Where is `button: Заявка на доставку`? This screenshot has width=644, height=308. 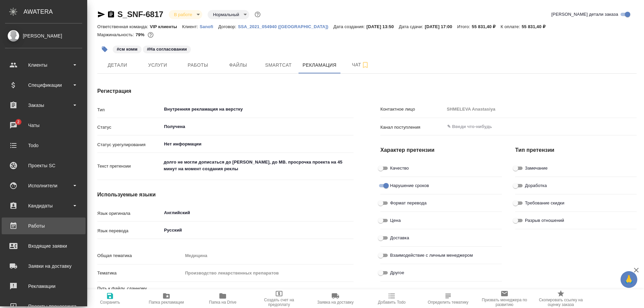
button: Заявка на доставку is located at coordinates (336, 298).